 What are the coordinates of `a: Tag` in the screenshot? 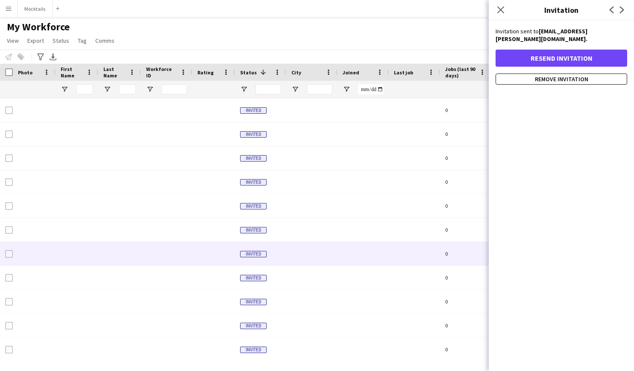 It's located at (82, 41).